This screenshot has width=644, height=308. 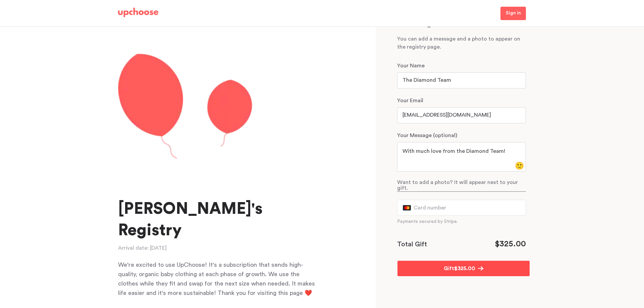 I want to click on button: Gift$325.00, so click(x=464, y=269).